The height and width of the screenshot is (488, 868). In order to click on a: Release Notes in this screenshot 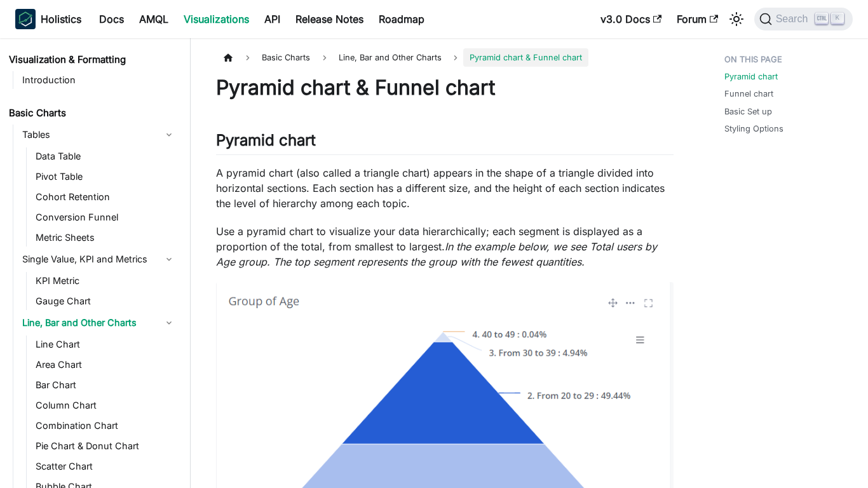, I will do `click(329, 19)`.